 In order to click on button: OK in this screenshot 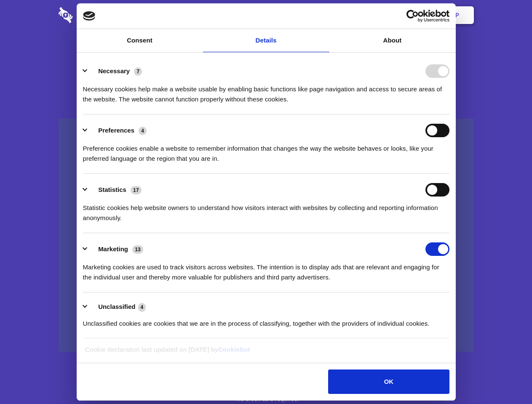, I will do `click(388, 382)`.